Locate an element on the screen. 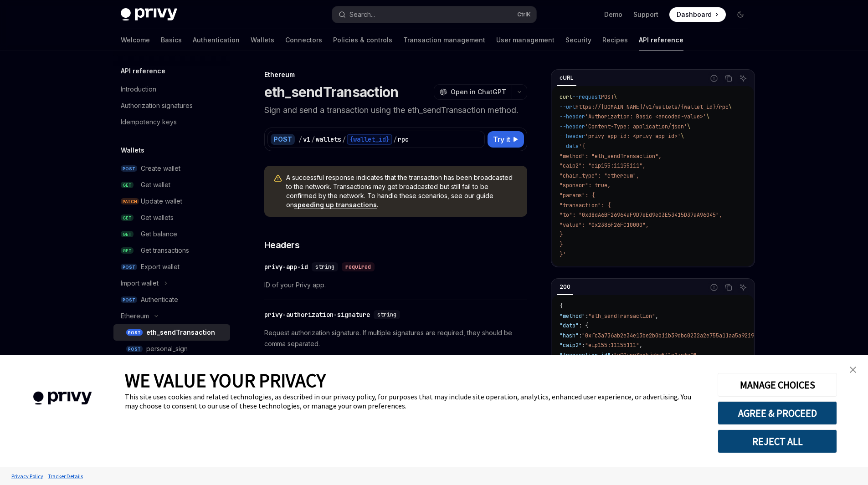 The image size is (868, 485). a: Authorization signatures is located at coordinates (172, 106).